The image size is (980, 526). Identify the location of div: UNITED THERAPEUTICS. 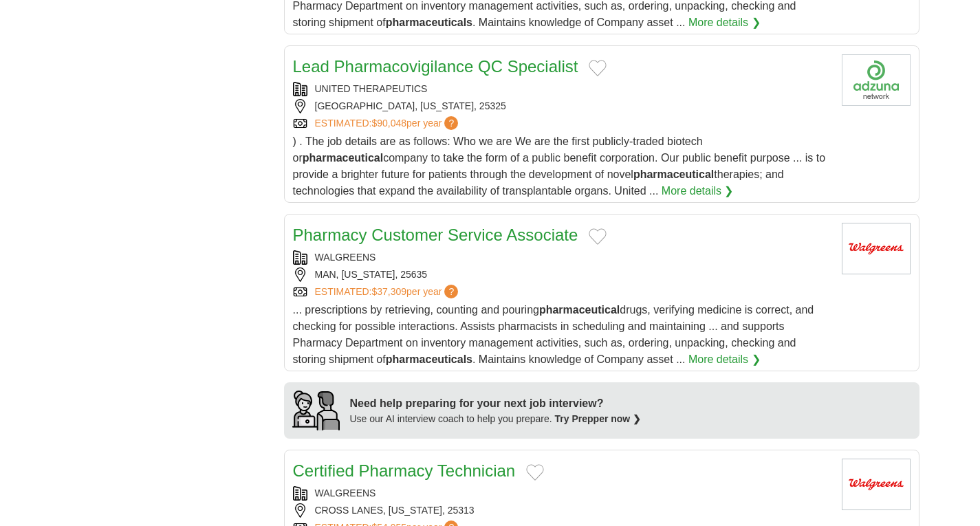
(562, 89).